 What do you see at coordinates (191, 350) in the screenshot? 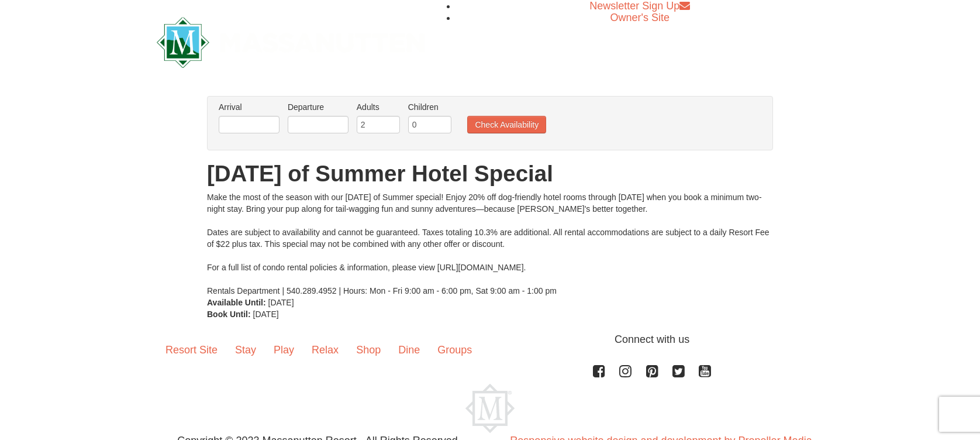
I see `a: Resort Site` at bounding box center [191, 350].